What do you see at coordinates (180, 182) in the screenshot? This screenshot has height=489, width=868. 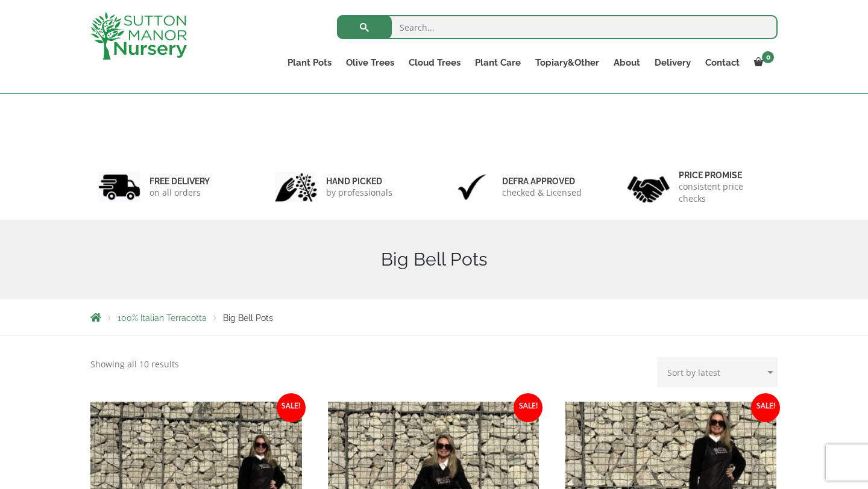 I see `h6: FREE DELIVERY` at bounding box center [180, 182].